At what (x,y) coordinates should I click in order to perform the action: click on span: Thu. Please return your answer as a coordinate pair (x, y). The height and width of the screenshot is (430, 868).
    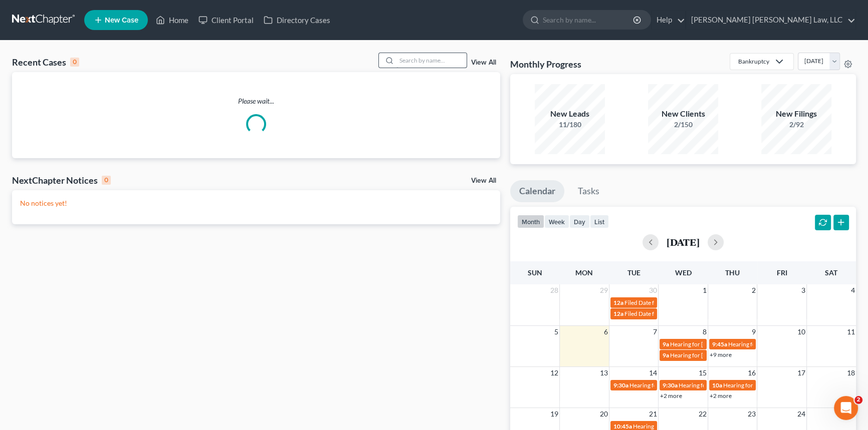
    Looking at the image, I should click on (732, 272).